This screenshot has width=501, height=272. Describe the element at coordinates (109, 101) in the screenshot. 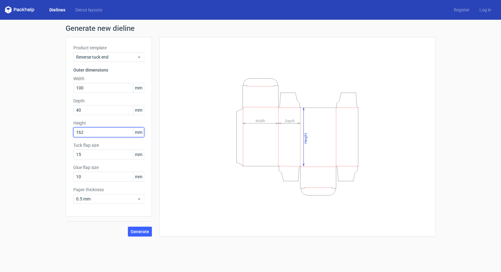

I see `label: Depth` at that location.